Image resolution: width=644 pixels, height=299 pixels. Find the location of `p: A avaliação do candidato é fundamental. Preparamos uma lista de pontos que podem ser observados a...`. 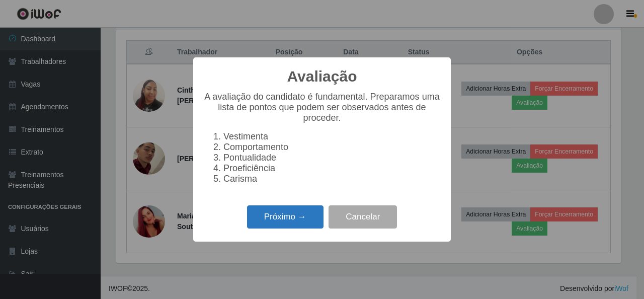

p: A avaliação do candidato é fundamental. Preparamos uma lista de pontos que podem ser observados a... is located at coordinates (322, 107).